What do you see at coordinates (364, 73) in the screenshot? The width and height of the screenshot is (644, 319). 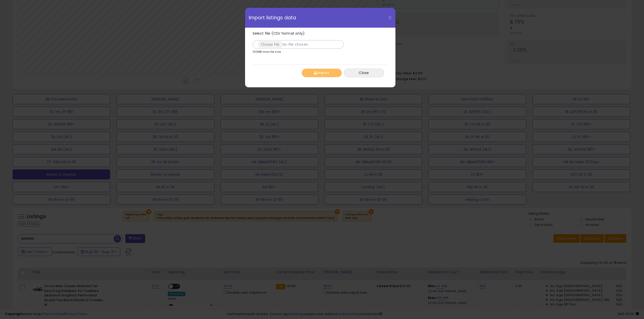 I see `button: Close` at bounding box center [364, 73].